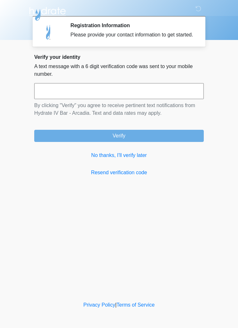  What do you see at coordinates (119, 173) in the screenshot?
I see `a: Resend verification code` at bounding box center [119, 173].